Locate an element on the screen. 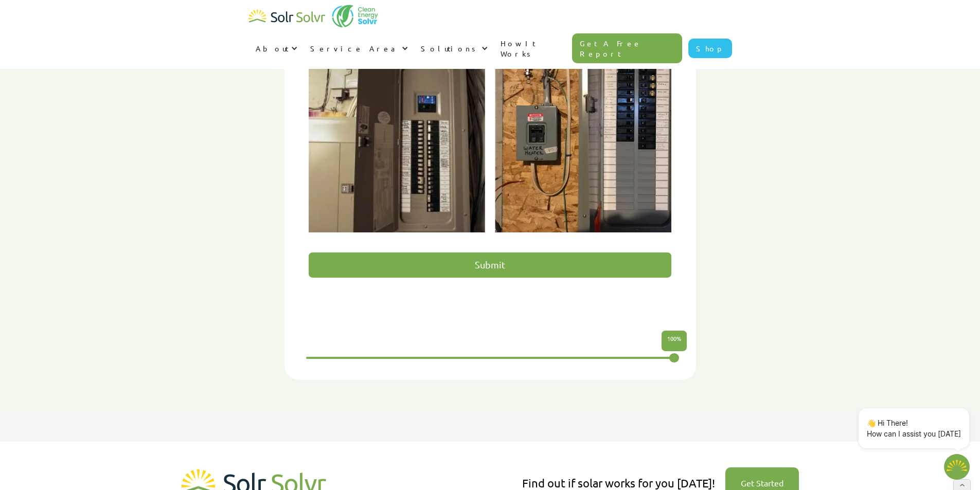 The width and height of the screenshot is (980, 490). input: Submit is located at coordinates (490, 265).